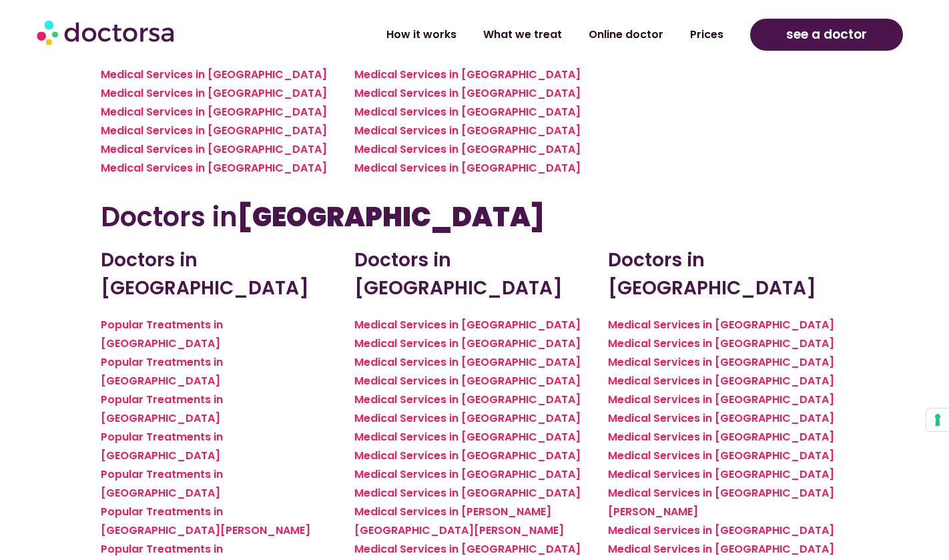 This screenshot has height=560, width=949. I want to click on a: Online doctor, so click(626, 35).